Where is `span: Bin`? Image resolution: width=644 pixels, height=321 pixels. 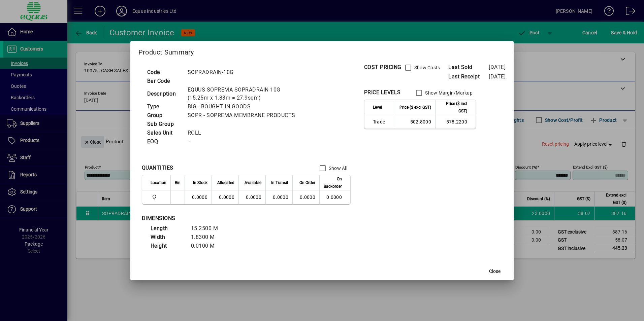 span: Bin is located at coordinates (177, 183).